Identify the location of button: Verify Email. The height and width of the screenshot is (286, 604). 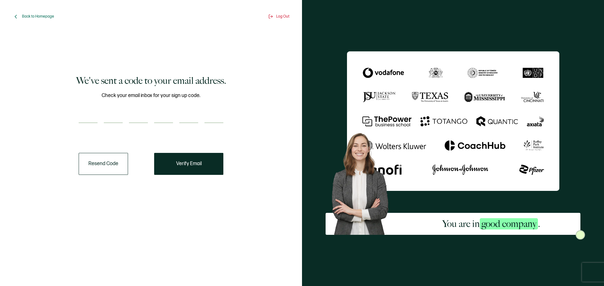
(189, 164).